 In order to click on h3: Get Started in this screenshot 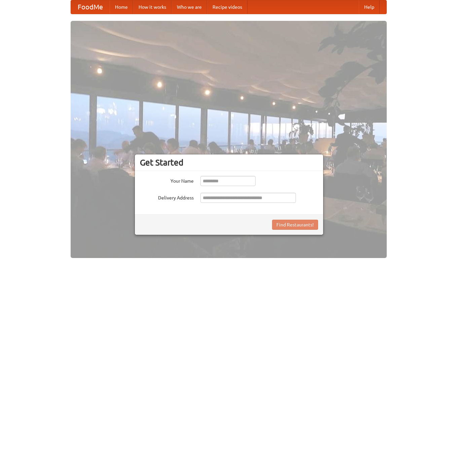, I will do `click(229, 162)`.